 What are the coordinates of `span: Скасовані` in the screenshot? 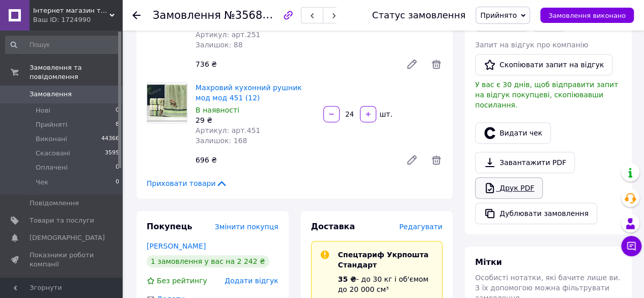 It's located at (53, 153).